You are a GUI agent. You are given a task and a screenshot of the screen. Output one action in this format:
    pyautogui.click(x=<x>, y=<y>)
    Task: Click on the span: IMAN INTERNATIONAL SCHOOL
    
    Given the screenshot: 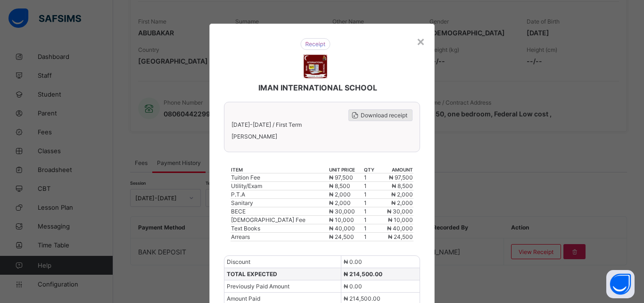 What is the action you would take?
    pyautogui.click(x=318, y=88)
    